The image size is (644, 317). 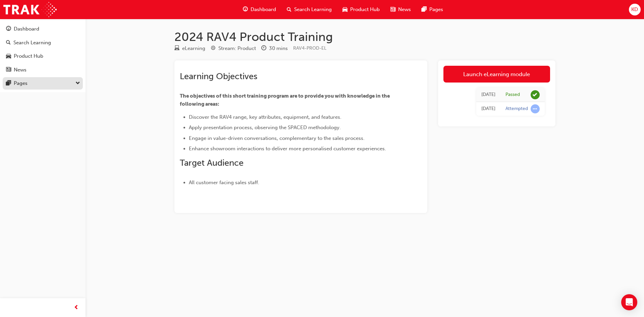 What do you see at coordinates (237, 48) in the screenshot?
I see `div: Stream: Product` at bounding box center [237, 48].